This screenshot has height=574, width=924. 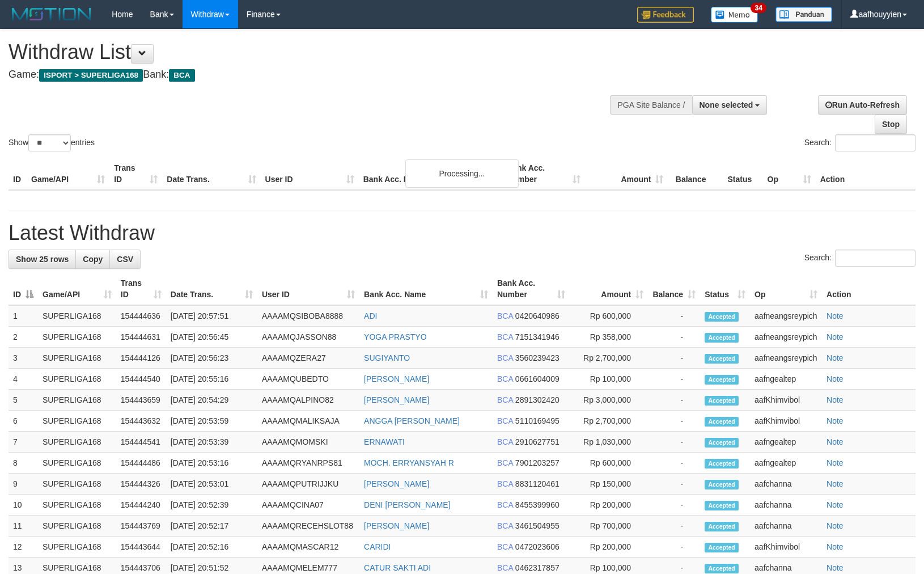 What do you see at coordinates (786, 547) in the screenshot?
I see `td: aafKhimvibol` at bounding box center [786, 547].